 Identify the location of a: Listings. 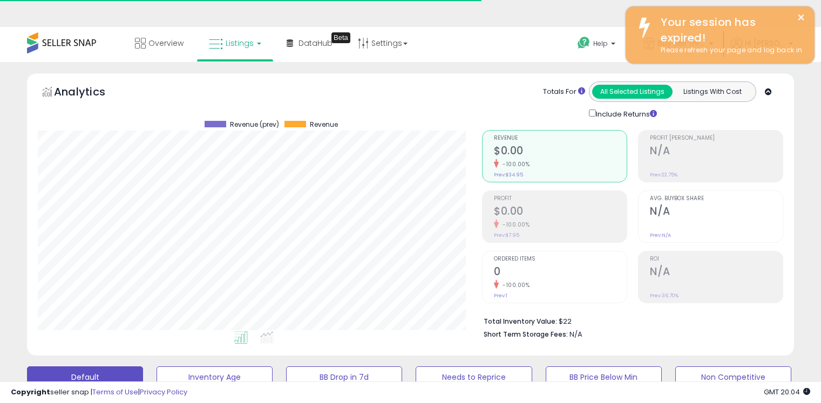
(235, 43).